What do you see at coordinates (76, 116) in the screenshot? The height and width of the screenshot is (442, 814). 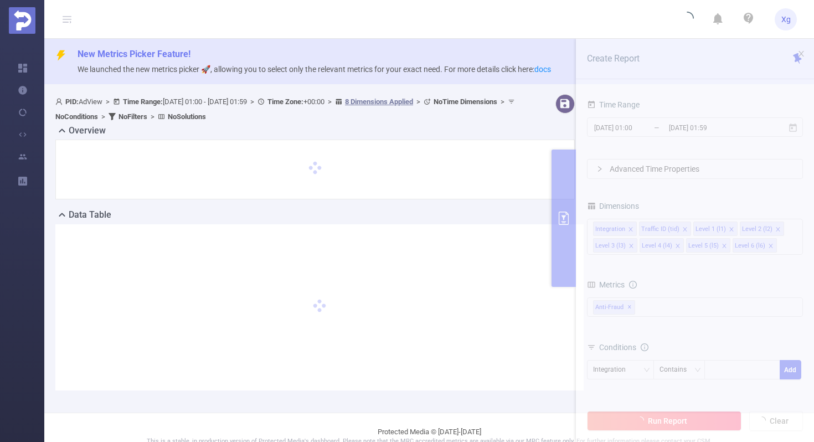 I see `b: No Conditions` at bounding box center [76, 116].